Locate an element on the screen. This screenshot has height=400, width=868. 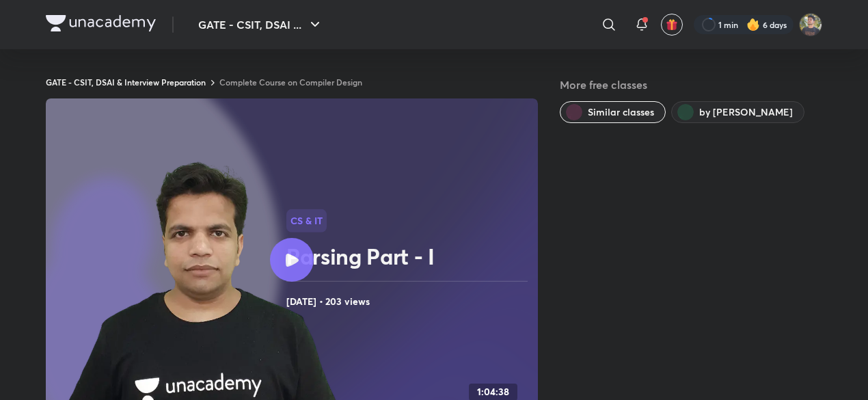
button: Similar classes is located at coordinates (612, 112).